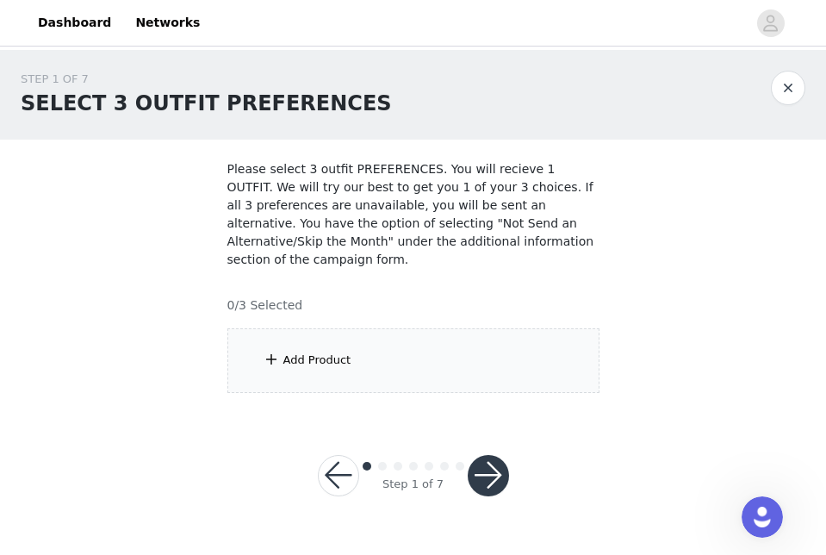  Describe the element at coordinates (770, 23) in the screenshot. I see `div: avatar` at that location.